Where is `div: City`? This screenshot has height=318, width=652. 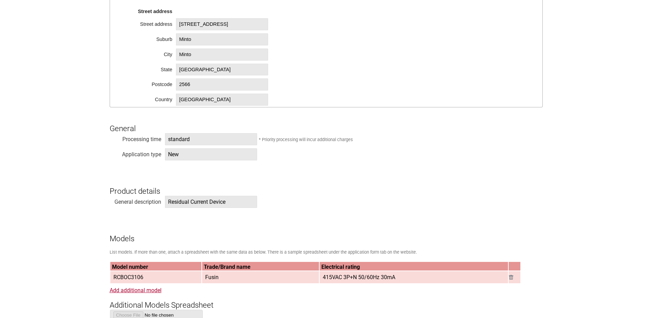 div: City is located at coordinates (146, 53).